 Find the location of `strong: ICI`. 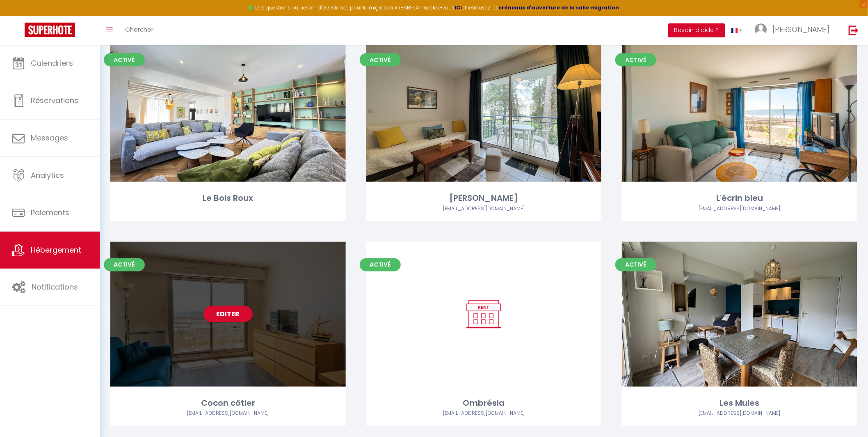

strong: ICI is located at coordinates (459, 7).